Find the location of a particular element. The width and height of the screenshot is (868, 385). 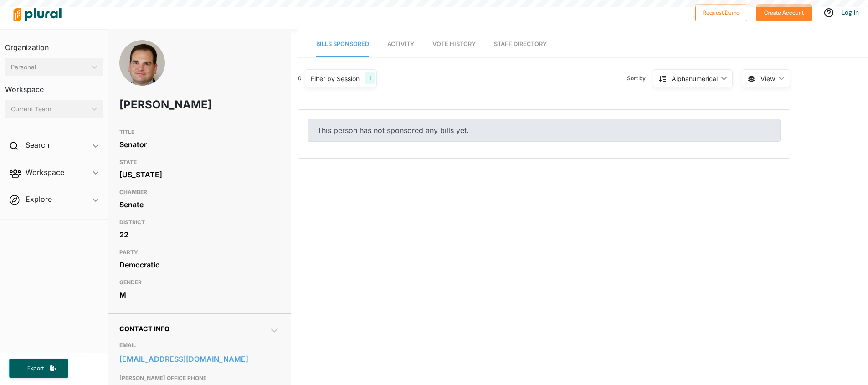

div: Personal is located at coordinates (49, 67).